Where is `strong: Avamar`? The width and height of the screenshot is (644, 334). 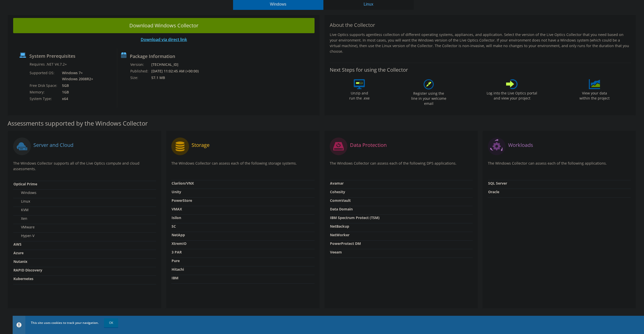 strong: Avamar is located at coordinates (337, 183).